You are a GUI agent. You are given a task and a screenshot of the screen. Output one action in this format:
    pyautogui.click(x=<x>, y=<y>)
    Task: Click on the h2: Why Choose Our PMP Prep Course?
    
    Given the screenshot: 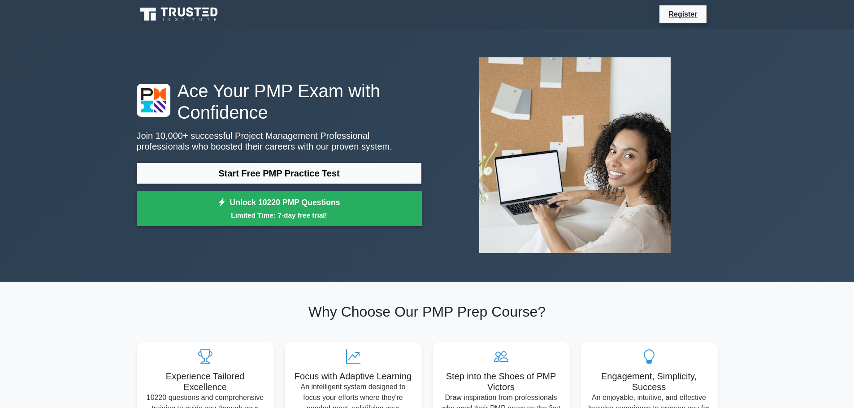 What is the action you would take?
    pyautogui.click(x=427, y=312)
    